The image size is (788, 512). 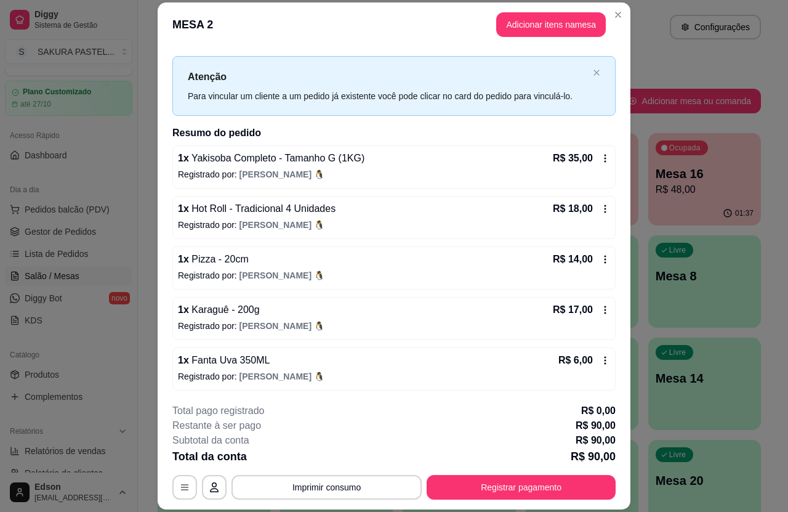 I want to click on p: R$ 35,00, so click(x=573, y=158).